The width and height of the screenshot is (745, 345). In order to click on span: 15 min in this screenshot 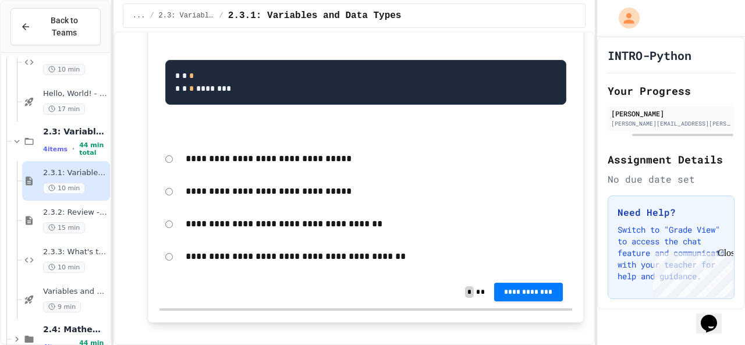, I will do `click(64, 228)`.